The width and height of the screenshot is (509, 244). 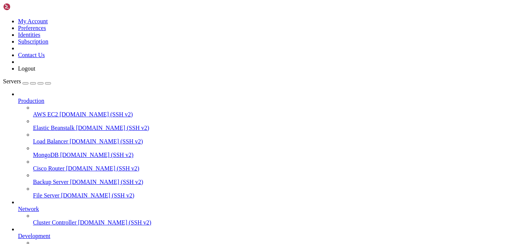 I want to click on x-row: Expanded Security Maintenance for Applications is not enabled., so click(x=207, y=44).